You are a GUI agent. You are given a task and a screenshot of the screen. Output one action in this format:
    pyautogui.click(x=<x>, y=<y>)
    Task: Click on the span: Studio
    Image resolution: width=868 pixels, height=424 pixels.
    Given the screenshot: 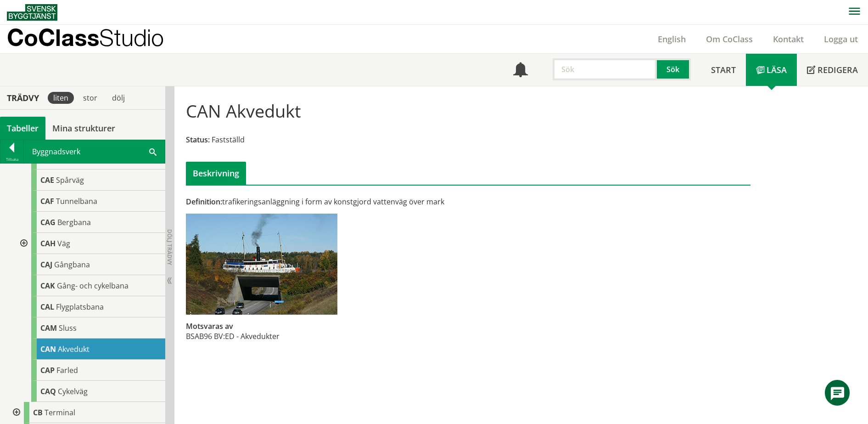 What is the action you would take?
    pyautogui.click(x=131, y=37)
    